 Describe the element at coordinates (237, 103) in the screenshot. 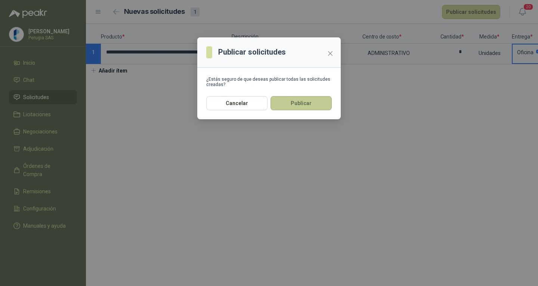

I see `button: Cancelar` at that location.